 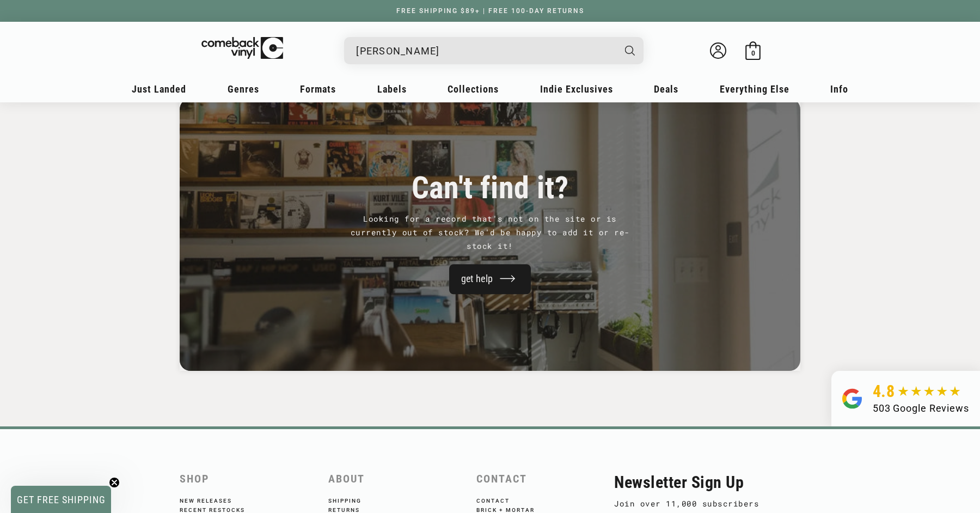 What do you see at coordinates (397, 479) in the screenshot?
I see `h2: About` at bounding box center [397, 479].